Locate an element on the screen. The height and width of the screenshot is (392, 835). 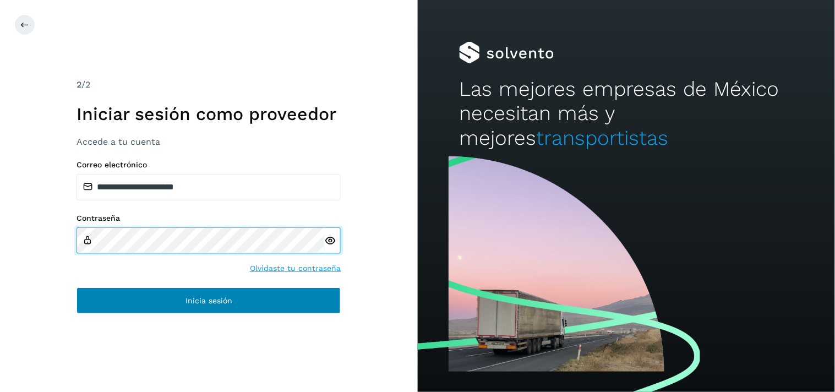
span: 2 is located at coordinates (79, 84).